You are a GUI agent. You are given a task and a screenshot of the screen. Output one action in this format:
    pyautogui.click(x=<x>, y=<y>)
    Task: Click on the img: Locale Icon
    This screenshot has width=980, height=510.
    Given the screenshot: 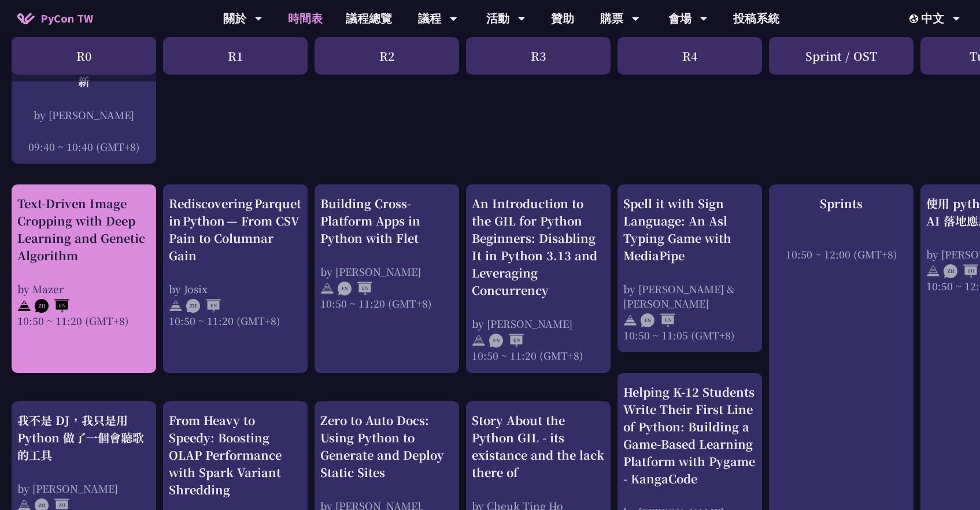 What is the action you would take?
    pyautogui.click(x=915, y=19)
    